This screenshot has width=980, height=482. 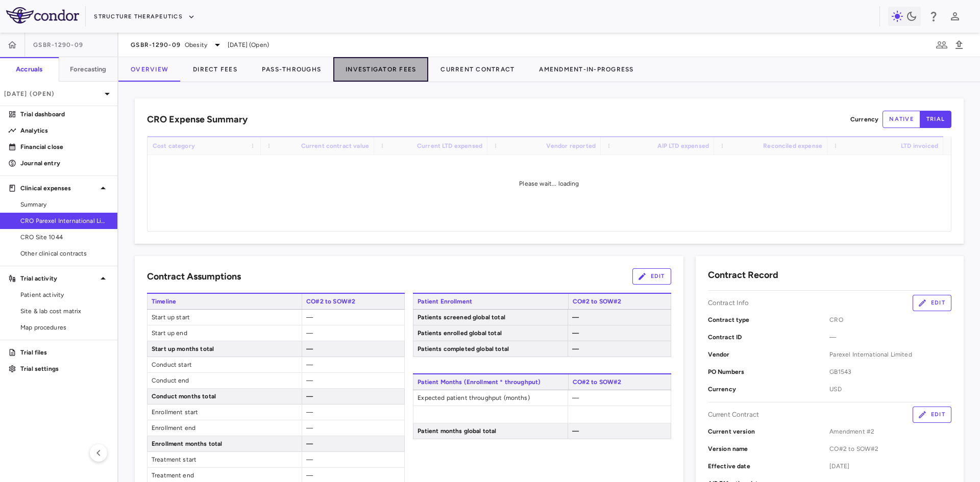 I want to click on span: USD, so click(x=890, y=389).